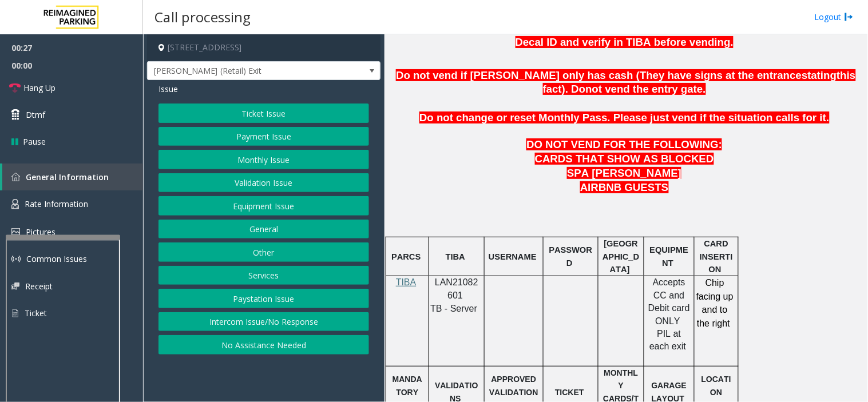 The width and height of the screenshot is (868, 402). Describe the element at coordinates (406, 257) in the screenshot. I see `span: PARCS` at that location.